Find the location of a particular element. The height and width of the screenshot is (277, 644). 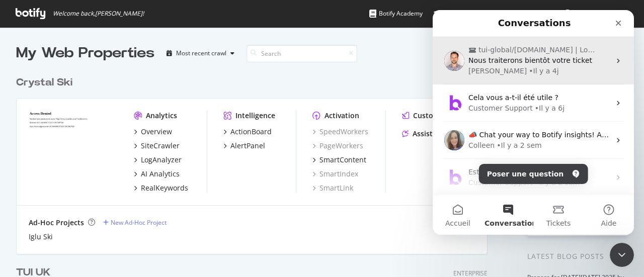

span: Conversations is located at coordinates (80, 213).